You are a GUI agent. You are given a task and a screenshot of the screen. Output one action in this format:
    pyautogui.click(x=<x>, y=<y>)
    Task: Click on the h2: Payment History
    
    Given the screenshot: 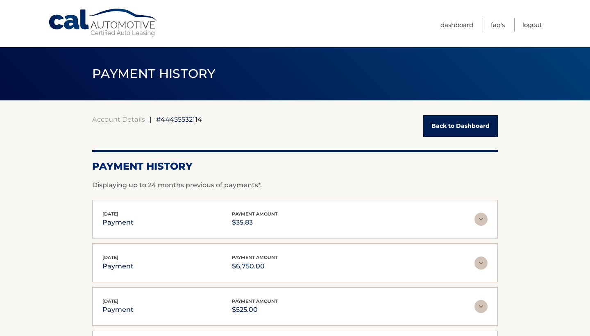 What is the action you would take?
    pyautogui.click(x=295, y=166)
    